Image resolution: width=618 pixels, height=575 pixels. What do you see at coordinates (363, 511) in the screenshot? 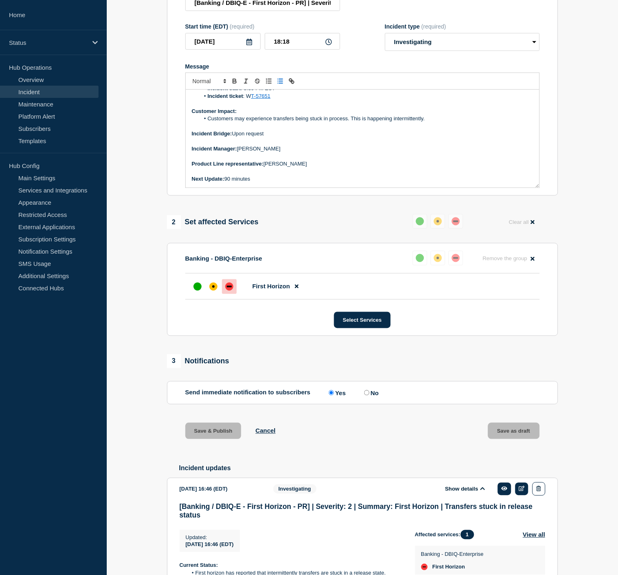
I see `h3: [Banking / DBIQ-E - First Horizon - PR] | Severity: 2 | Summary: First Horizon | Transfers stuck ...` at bounding box center [363, 511].